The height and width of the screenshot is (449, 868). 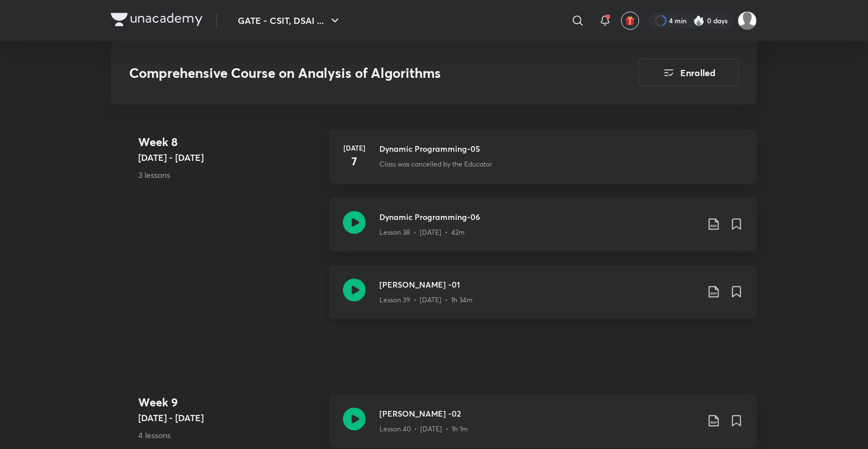 What do you see at coordinates (229, 435) in the screenshot?
I see `p: 4 lessons` at bounding box center [229, 435].